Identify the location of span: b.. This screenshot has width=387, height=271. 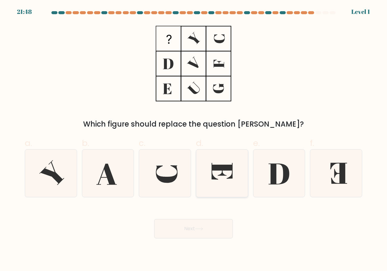
(85, 143).